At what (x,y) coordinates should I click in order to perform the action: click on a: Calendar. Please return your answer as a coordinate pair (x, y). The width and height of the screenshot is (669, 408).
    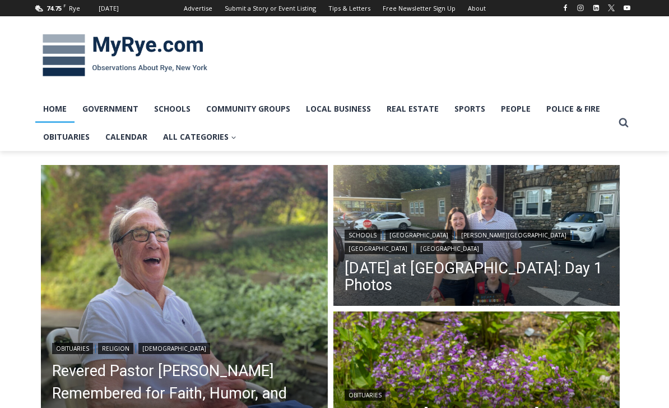
    Looking at the image, I should click on (126, 137).